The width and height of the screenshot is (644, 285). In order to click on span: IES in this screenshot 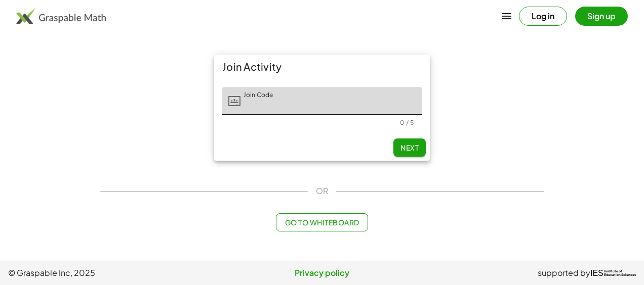, I will do `click(597, 273)`.